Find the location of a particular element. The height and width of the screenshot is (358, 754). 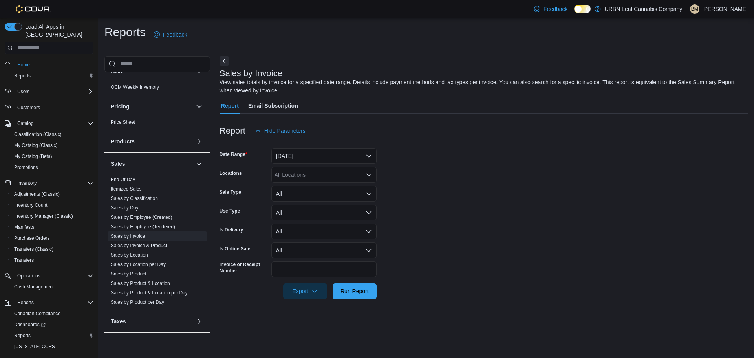

a: Sales by Day is located at coordinates (124, 208).